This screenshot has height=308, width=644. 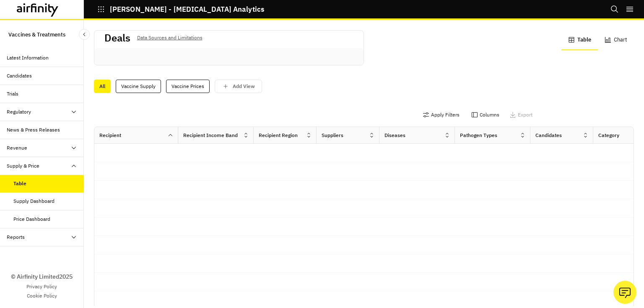 I want to click on div: Category, so click(x=609, y=135).